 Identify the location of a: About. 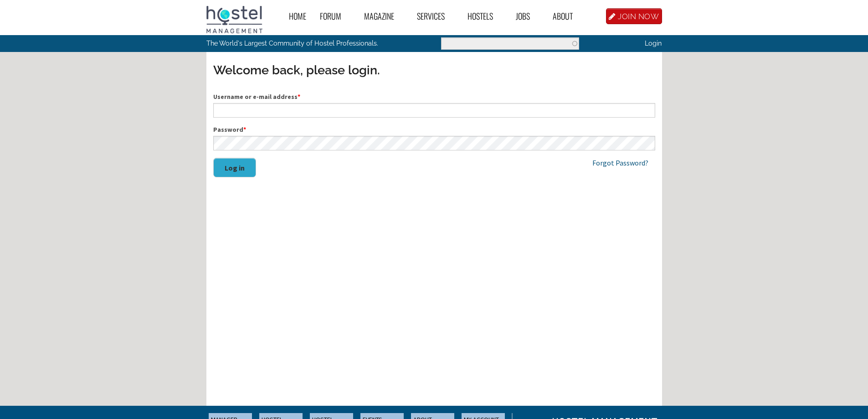
(567, 16).